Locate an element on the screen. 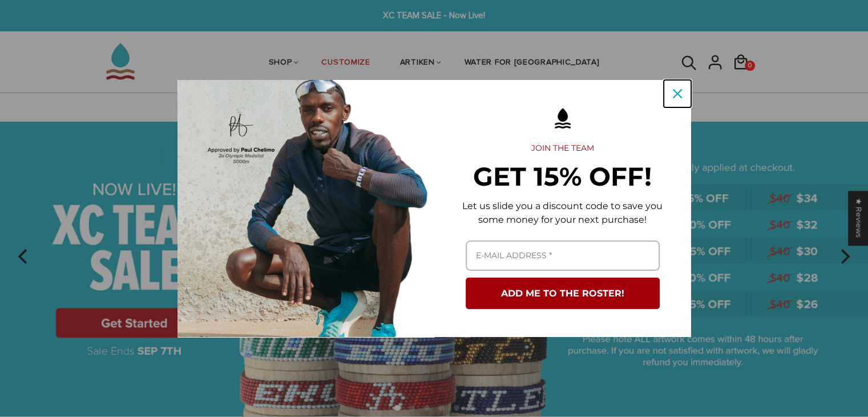 The image size is (868, 417). h2: JOIN THE TEAM is located at coordinates (563, 149).